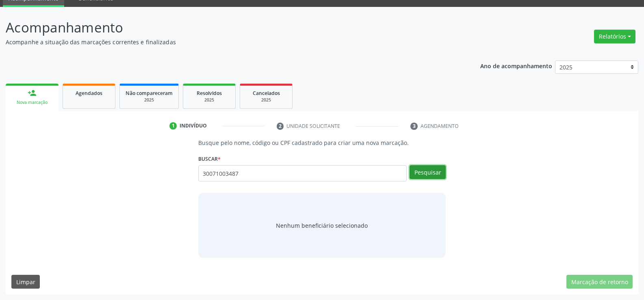 This screenshot has height=300, width=644. I want to click on label: Buscar, so click(209, 159).